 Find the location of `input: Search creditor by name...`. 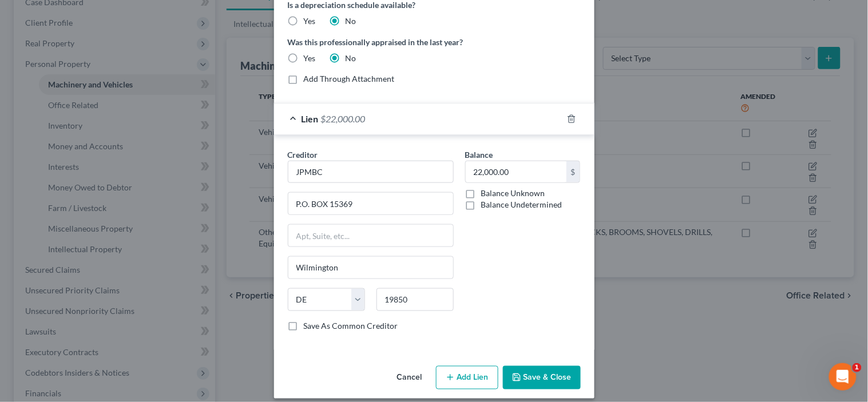

input: Search creditor by name... is located at coordinates (370, 172).